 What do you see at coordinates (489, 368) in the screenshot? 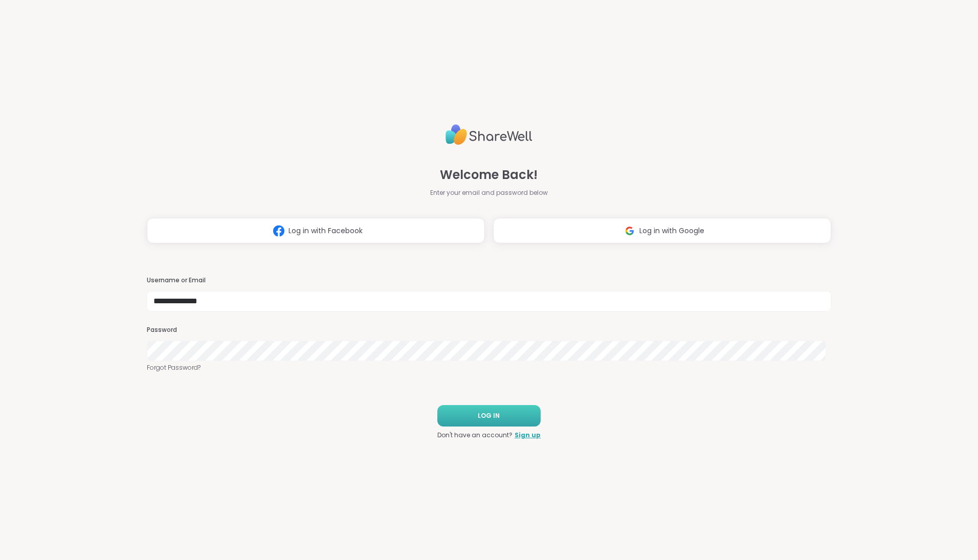
I see `a: Forgot Password?` at bounding box center [489, 368].